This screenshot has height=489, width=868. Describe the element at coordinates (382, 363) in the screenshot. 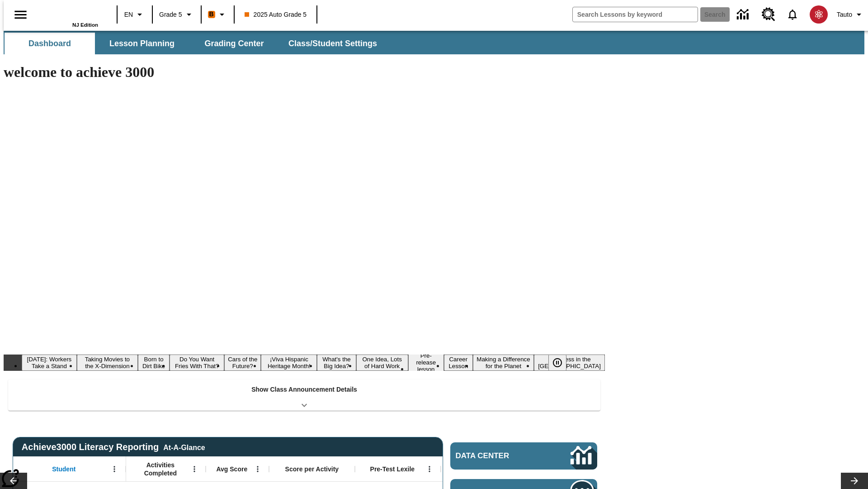

I see `button: Slide 8 One Idea, Lots of Hard Work` at that location.